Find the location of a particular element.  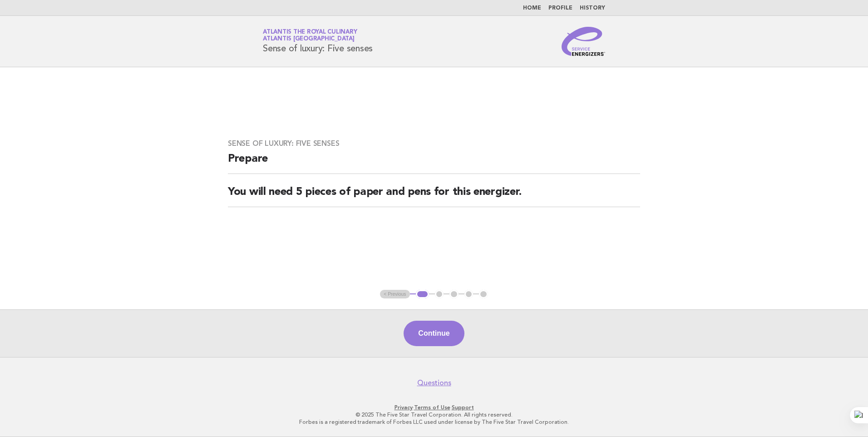

a: Profile is located at coordinates (560, 8).